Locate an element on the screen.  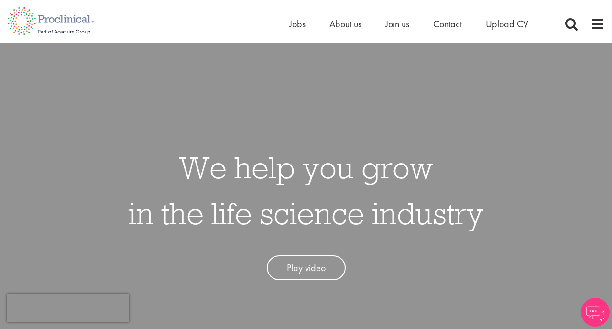
span: About us is located at coordinates (345, 24).